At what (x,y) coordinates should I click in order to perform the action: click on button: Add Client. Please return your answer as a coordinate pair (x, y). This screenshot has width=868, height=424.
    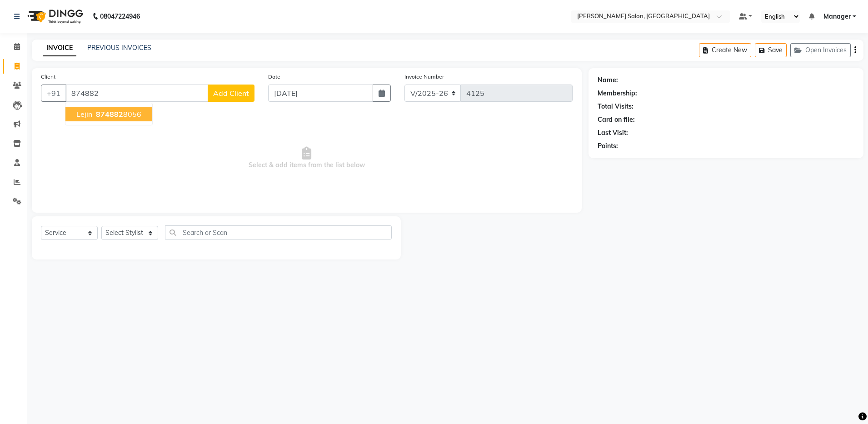
    Looking at the image, I should click on (231, 93).